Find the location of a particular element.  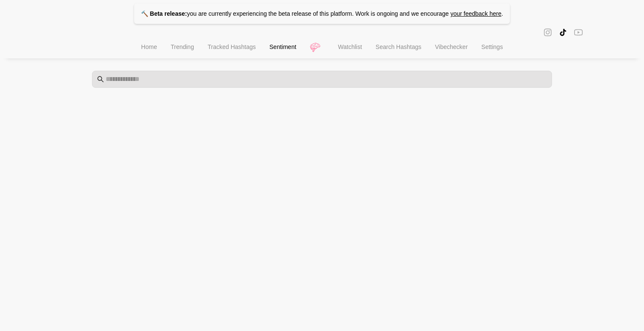

span: Sentiment is located at coordinates (283, 47).